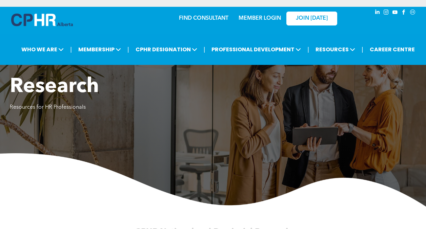  I want to click on span: Resources for HR Professionals, so click(48, 107).